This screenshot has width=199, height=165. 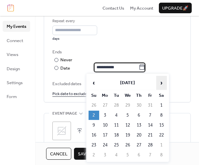 I want to click on td: 9, so click(x=94, y=125).